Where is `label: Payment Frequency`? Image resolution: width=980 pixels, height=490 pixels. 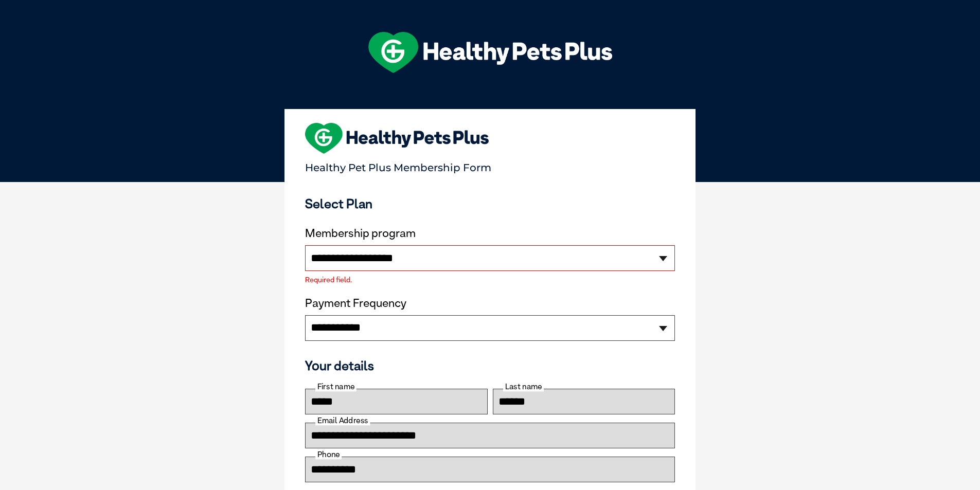
label: Payment Frequency is located at coordinates (356, 303).